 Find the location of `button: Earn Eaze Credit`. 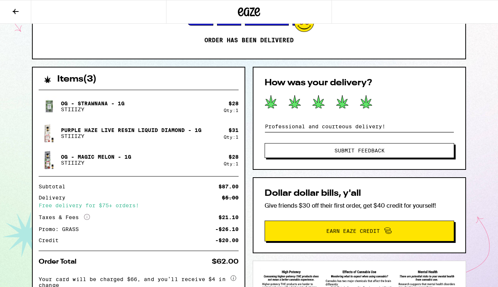

button: Earn Eaze Credit is located at coordinates (359, 231).